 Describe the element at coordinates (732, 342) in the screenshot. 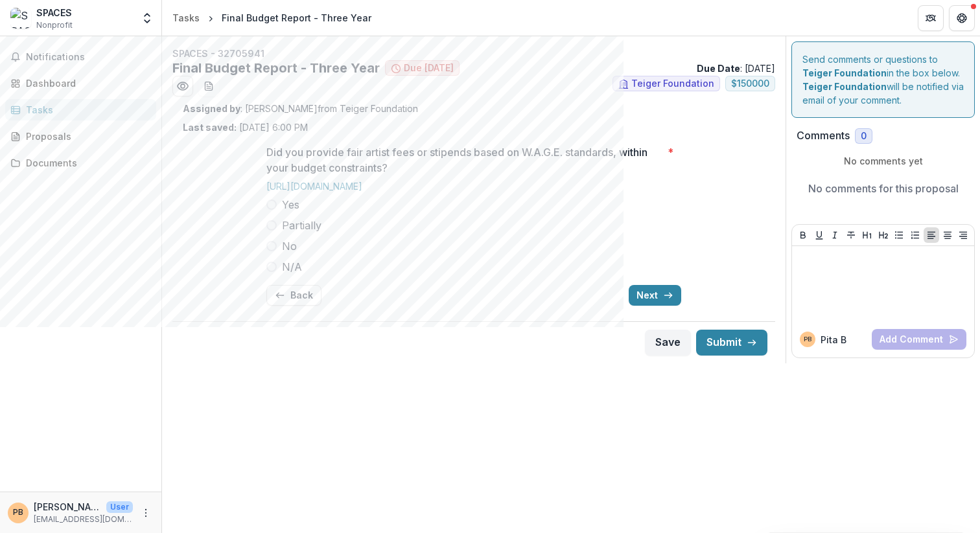

I see `button: Submit` at that location.